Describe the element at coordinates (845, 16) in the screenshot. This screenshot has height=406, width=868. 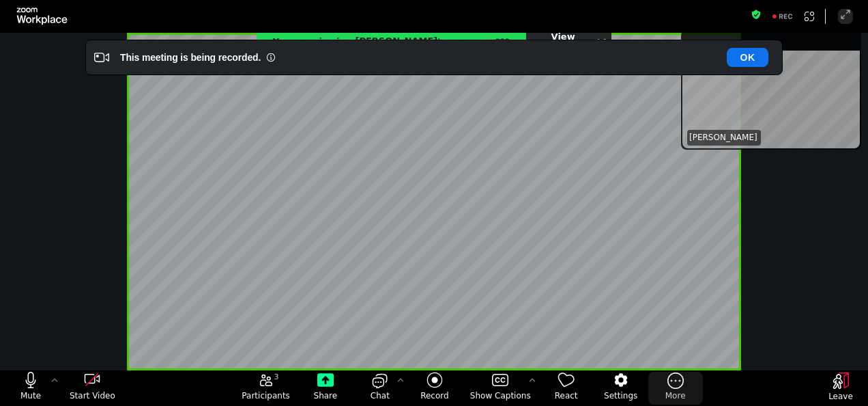
I see `button: Enter Full Screen` at that location.